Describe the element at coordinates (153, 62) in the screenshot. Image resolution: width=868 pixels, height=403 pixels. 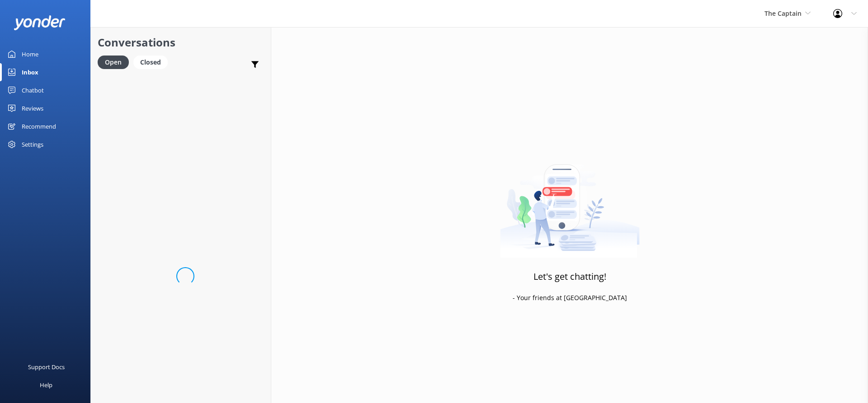
I see `a: Closed` at that location.